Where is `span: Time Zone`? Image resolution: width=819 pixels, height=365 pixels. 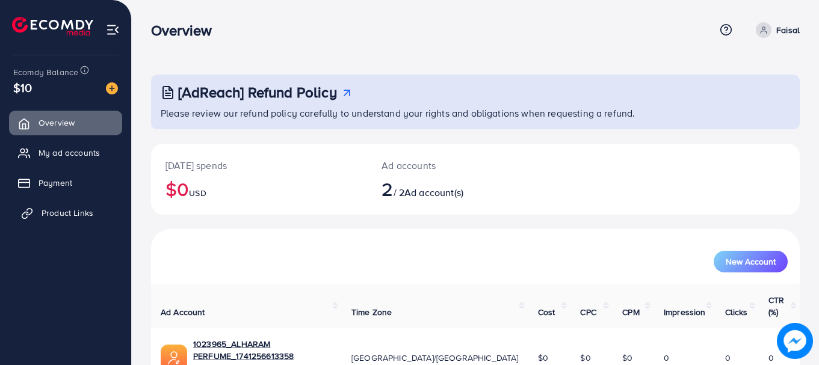 span: Time Zone is located at coordinates (371, 312).